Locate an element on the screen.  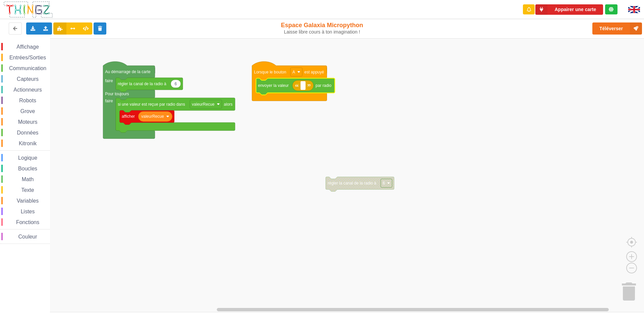
span: Actionneurs is located at coordinates (28, 90).